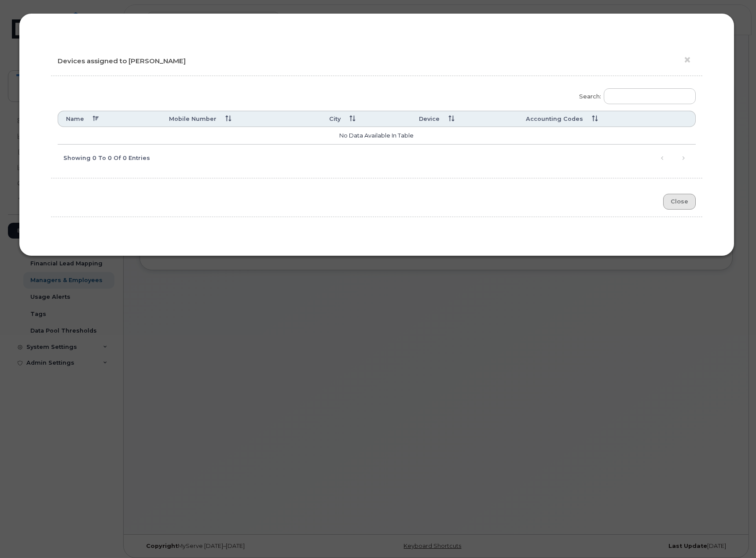 The image size is (756, 558). Describe the element at coordinates (366, 118) in the screenshot. I see `th: City : activate to sort column ascending` at that location.